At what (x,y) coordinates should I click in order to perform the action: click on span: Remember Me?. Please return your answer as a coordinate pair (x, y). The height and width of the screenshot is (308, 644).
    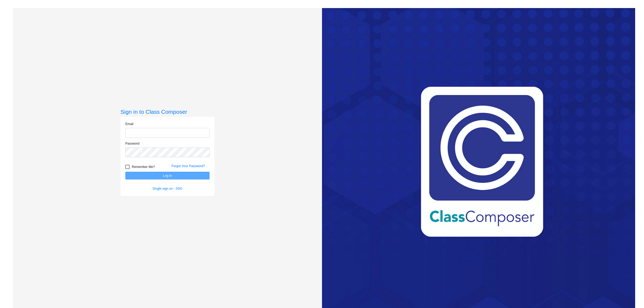
    Looking at the image, I should click on (143, 167).